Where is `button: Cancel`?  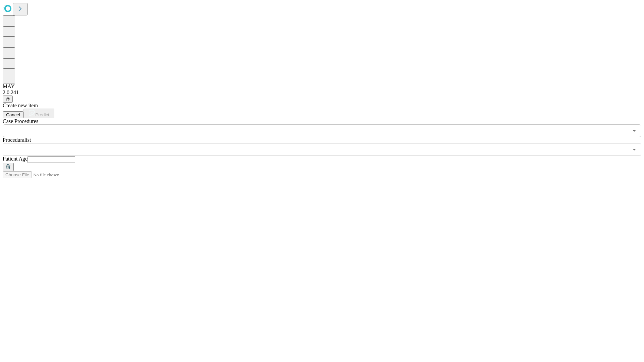 button: Cancel is located at coordinates (13, 114).